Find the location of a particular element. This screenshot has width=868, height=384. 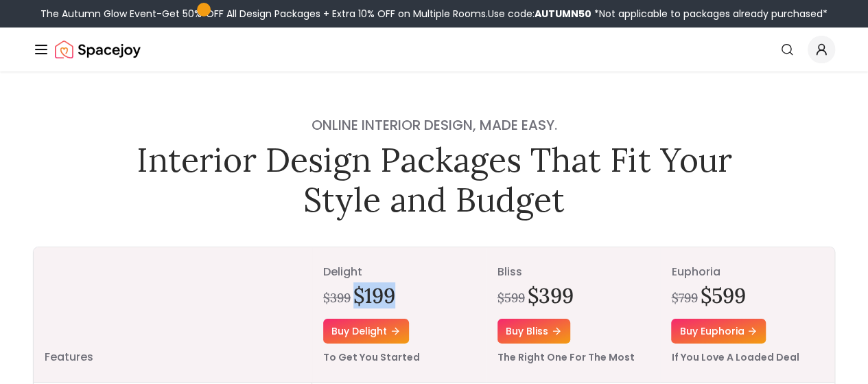

p: delight is located at coordinates (399, 271).